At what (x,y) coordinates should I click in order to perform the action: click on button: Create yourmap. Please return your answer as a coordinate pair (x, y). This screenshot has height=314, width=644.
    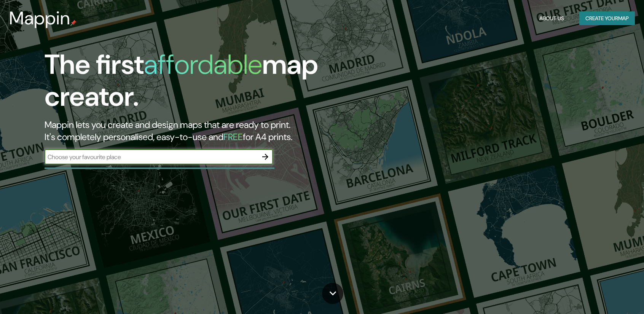
    Looking at the image, I should click on (607, 18).